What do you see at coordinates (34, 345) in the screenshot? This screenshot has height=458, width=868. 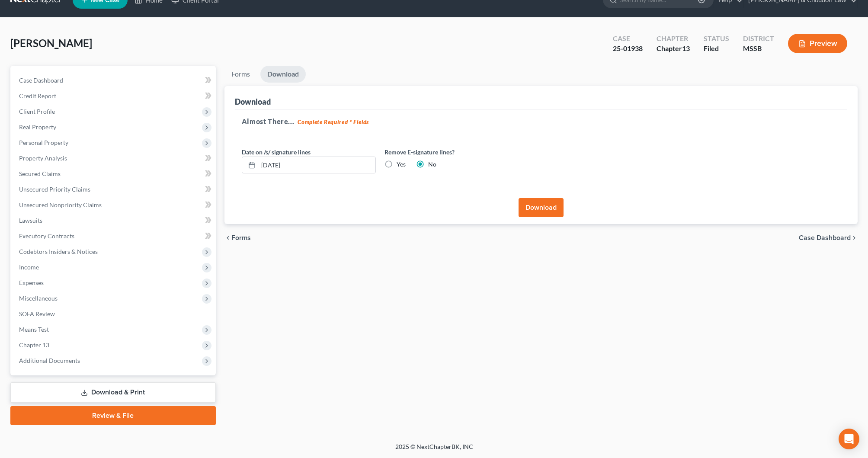 I see `span: Chapter 13` at bounding box center [34, 345].